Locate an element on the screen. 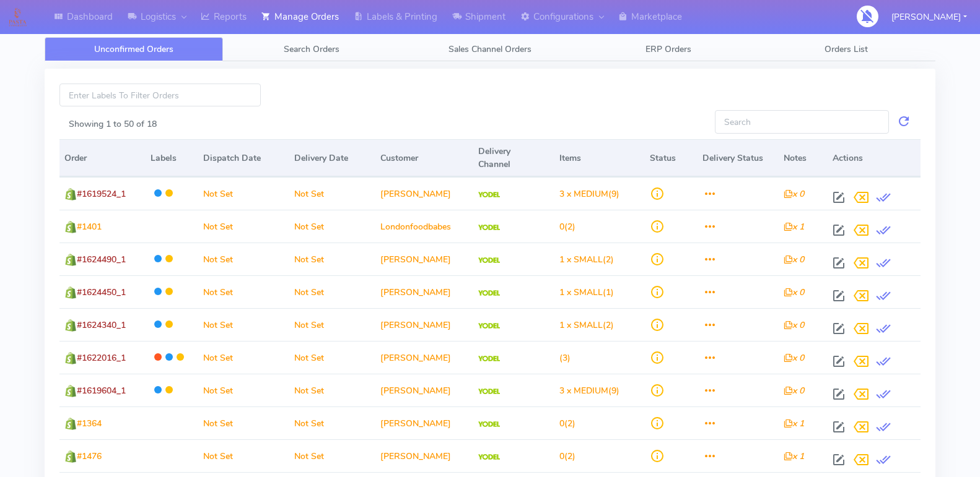  span: Search Orders is located at coordinates (311, 49).